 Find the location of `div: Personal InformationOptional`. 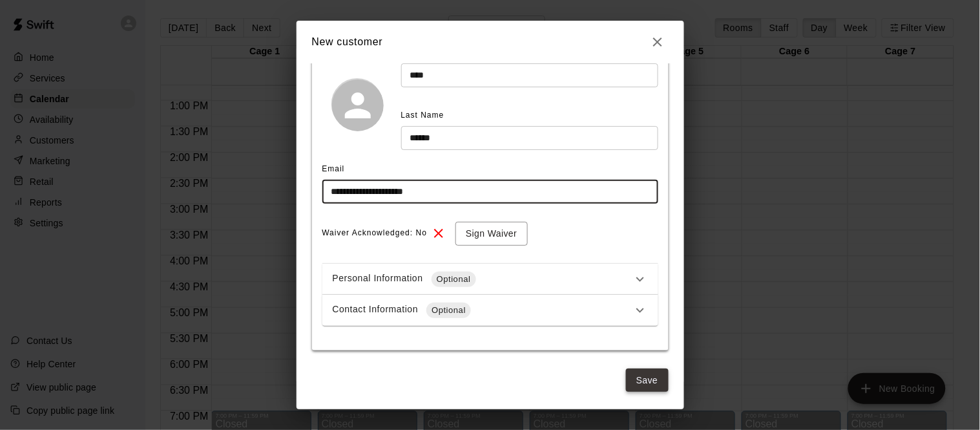

div: Personal InformationOptional is located at coordinates (490, 280).